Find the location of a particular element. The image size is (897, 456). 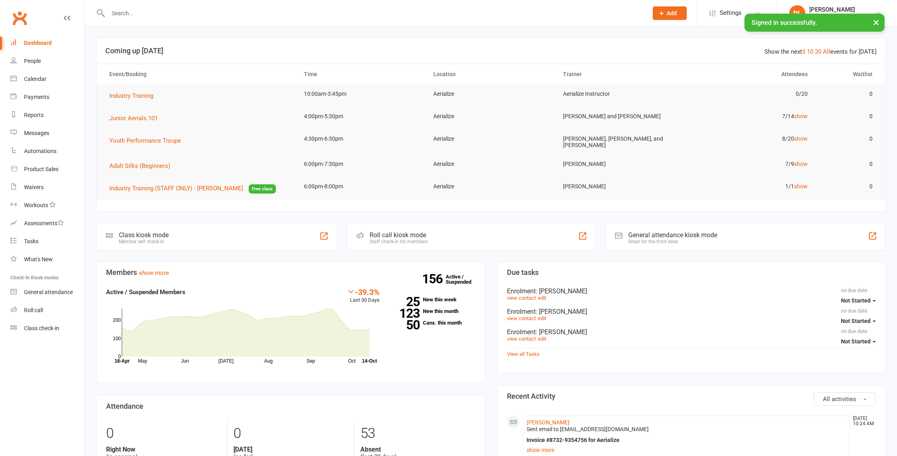

button: Junior Aerials 101 is located at coordinates (136, 118).